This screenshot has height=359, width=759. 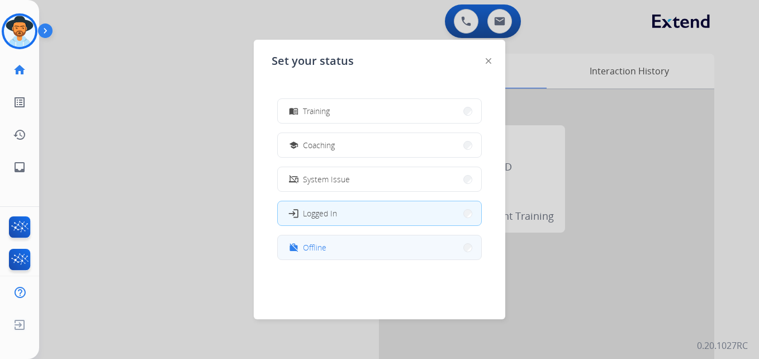 What do you see at coordinates (326, 179) in the screenshot?
I see `span: System Issue` at bounding box center [326, 179].